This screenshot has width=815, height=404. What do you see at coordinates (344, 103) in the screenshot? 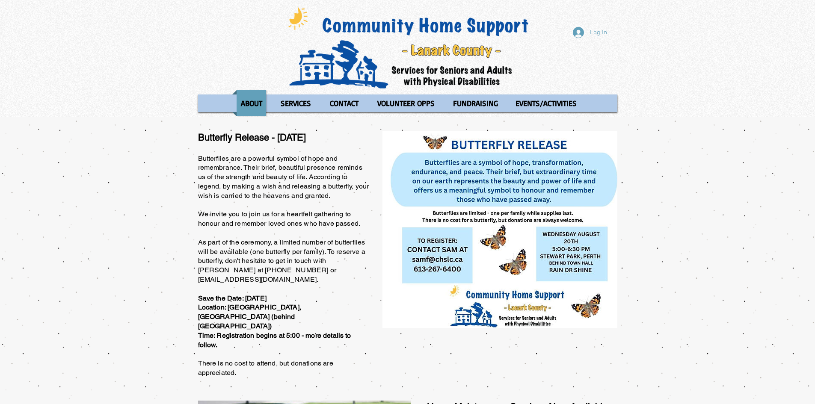
I see `a: CONTACT` at bounding box center [344, 103].